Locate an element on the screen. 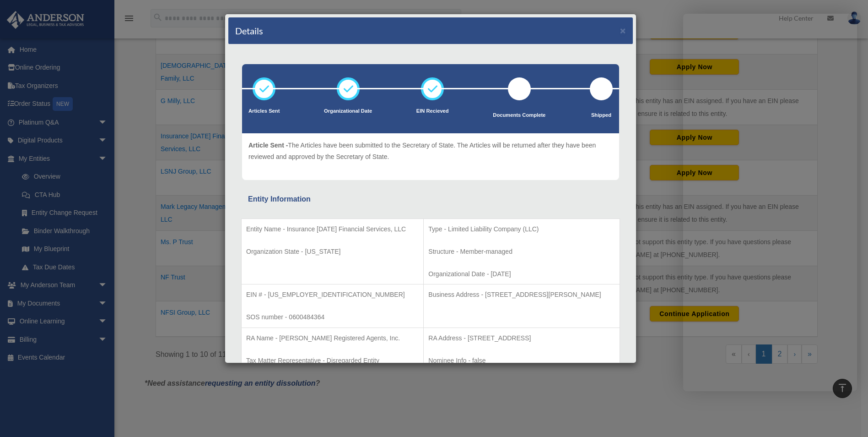  p: Shipped is located at coordinates (601, 116).